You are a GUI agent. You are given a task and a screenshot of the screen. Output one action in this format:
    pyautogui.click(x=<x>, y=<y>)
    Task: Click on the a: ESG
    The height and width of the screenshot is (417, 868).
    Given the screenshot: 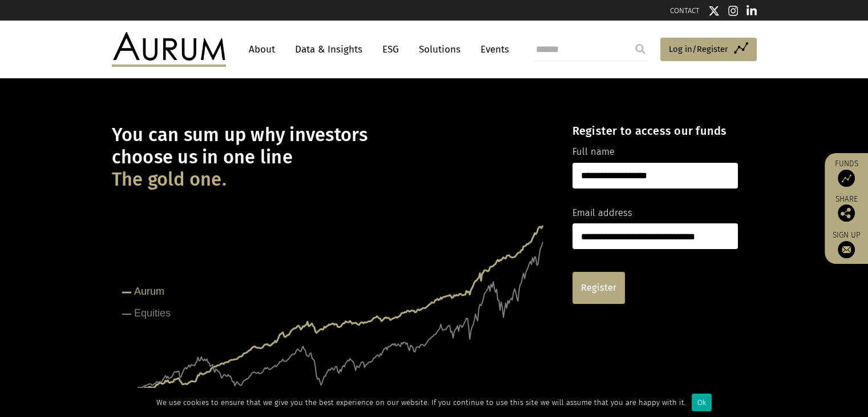 What is the action you would take?
    pyautogui.click(x=390, y=49)
    